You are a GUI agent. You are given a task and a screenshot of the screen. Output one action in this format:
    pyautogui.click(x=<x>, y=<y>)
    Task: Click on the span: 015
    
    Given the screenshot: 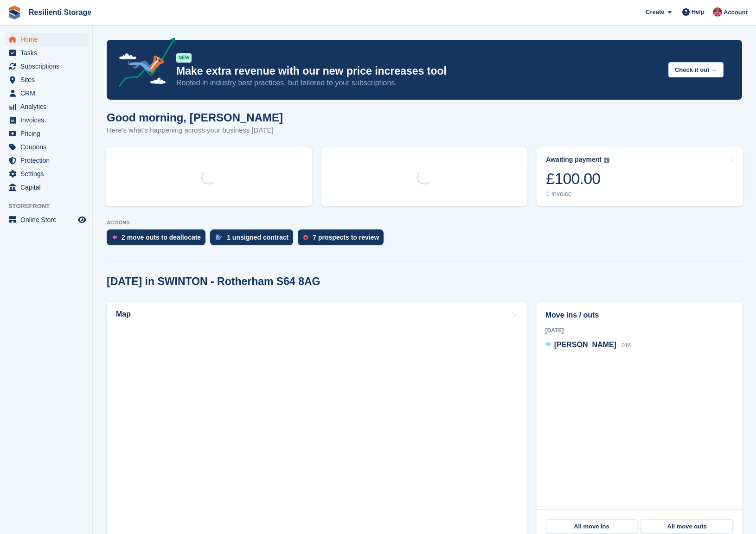 What is the action you would take?
    pyautogui.click(x=626, y=346)
    